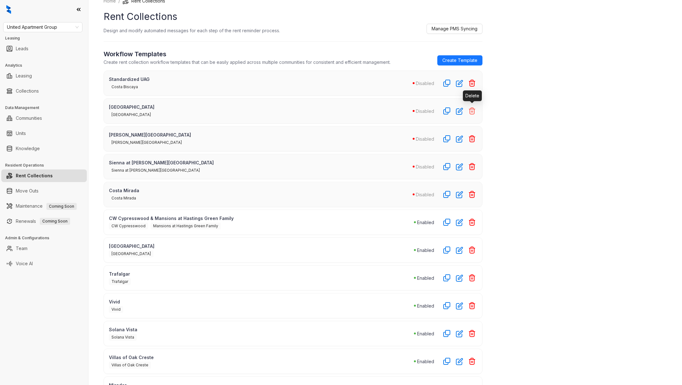 This screenshot has height=385, width=682. Describe the element at coordinates (21, 248) in the screenshot. I see `a: Team` at that location.